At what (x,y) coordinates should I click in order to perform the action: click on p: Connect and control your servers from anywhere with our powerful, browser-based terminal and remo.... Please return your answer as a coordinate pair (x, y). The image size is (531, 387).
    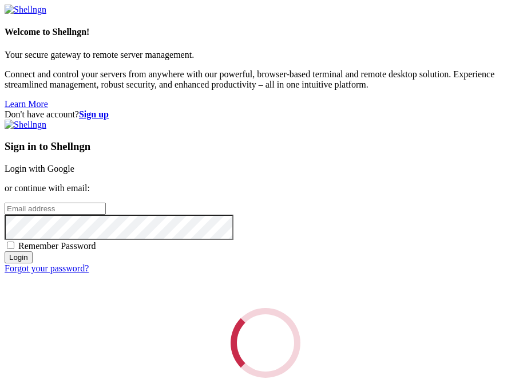
    Looking at the image, I should click on (266, 80).